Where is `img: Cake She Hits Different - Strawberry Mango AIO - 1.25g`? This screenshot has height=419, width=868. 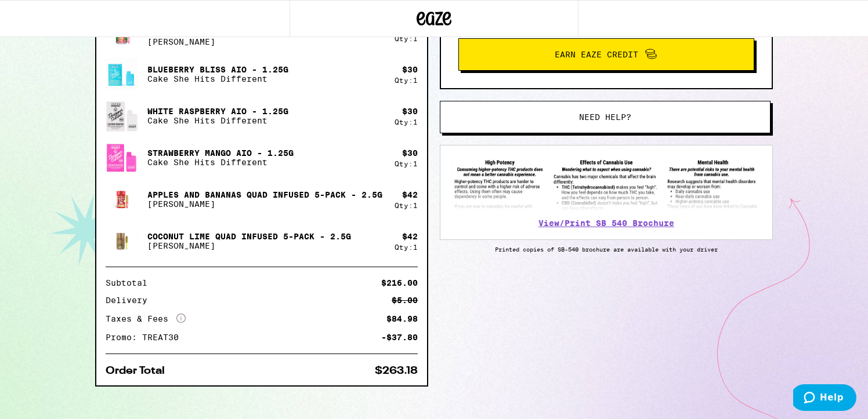 img: Cake She Hits Different - Strawberry Mango AIO - 1.25g is located at coordinates (122, 157).